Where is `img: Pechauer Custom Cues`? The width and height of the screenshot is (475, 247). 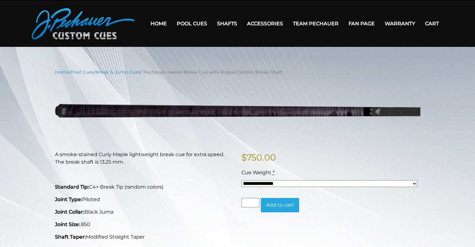 img: Pechauer Custom Cues is located at coordinates (83, 24).